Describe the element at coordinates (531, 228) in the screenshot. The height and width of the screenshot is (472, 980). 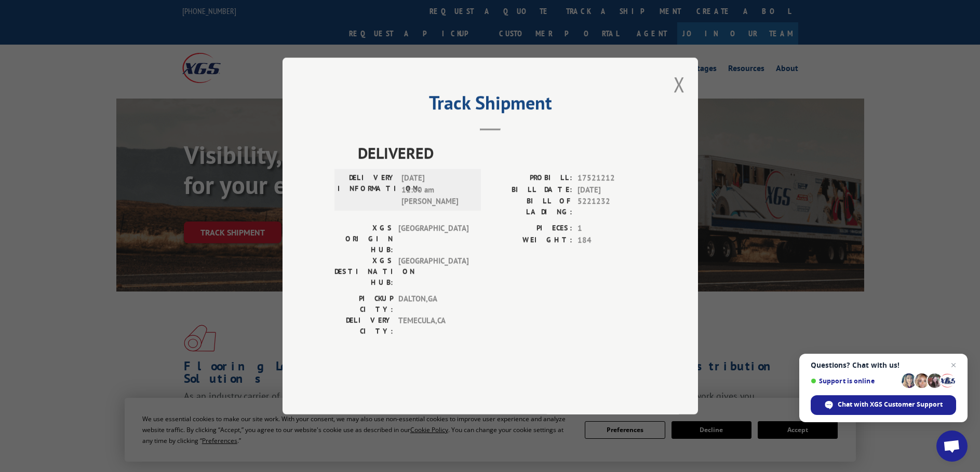
I see `label: PIECES:` at that location.